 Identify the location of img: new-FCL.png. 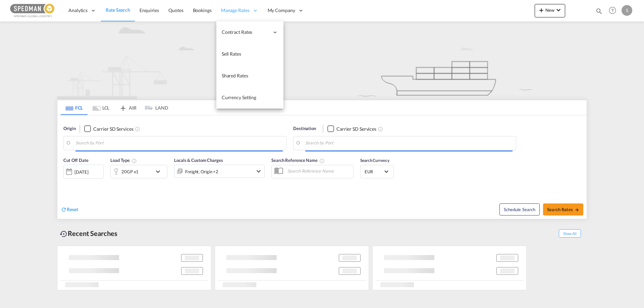
(322, 61).